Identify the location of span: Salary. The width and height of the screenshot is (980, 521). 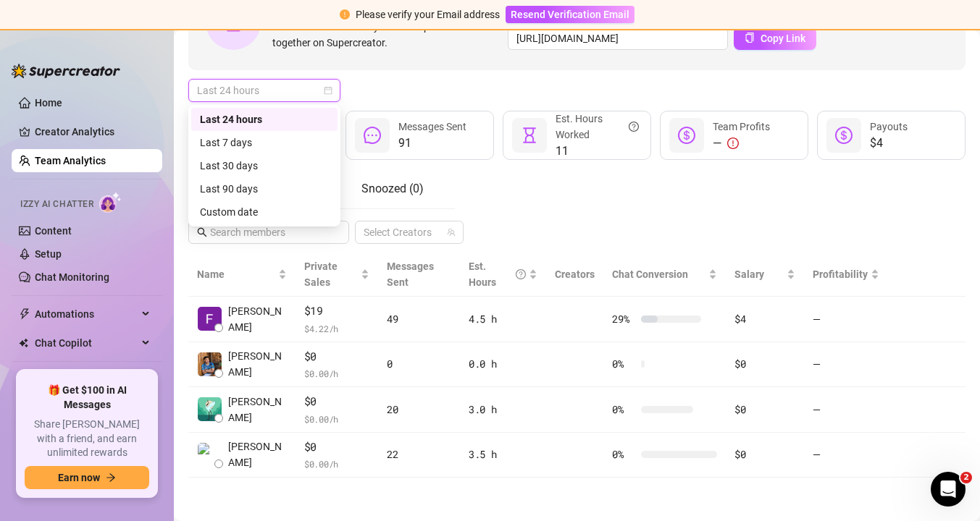
(749, 274).